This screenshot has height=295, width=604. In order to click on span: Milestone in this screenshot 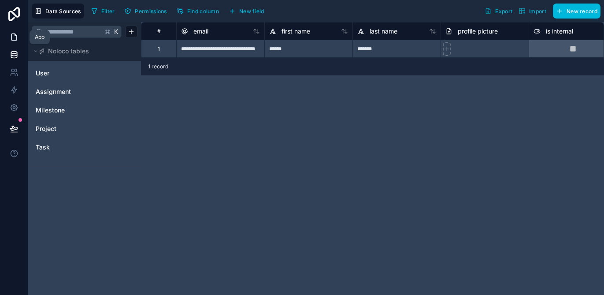, I will do `click(50, 110)`.